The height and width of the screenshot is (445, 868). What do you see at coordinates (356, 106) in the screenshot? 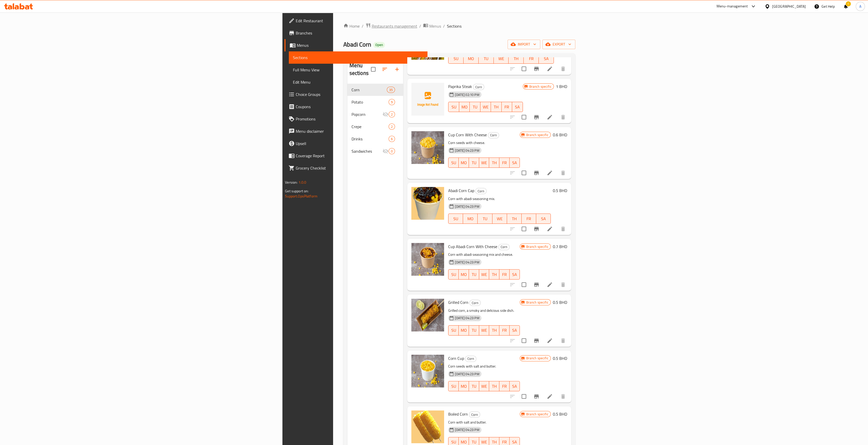
I see `a: Coupons` at bounding box center [356, 106].